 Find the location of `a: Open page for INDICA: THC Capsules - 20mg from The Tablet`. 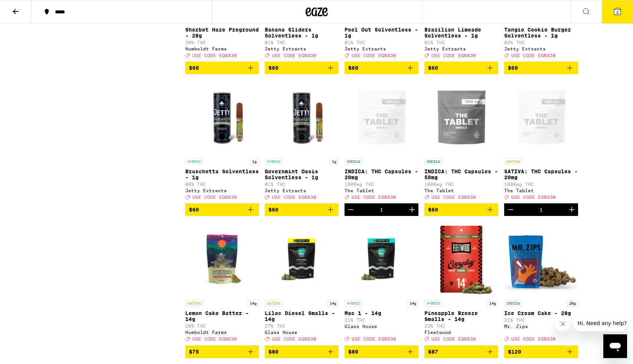

a: Open page for INDICA: THC Capsules - 20mg from The Tablet is located at coordinates (381, 142).